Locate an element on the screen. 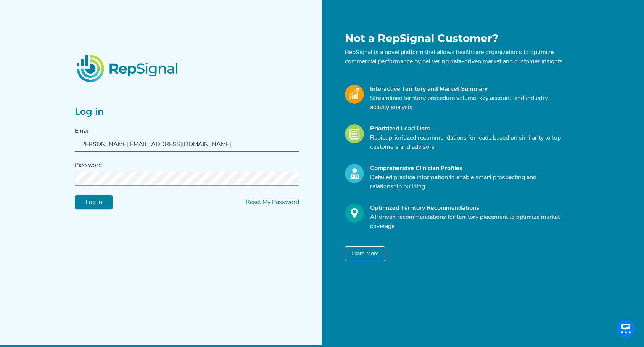 The image size is (644, 347). div: Comprehensive Clinician Profiles is located at coordinates (468, 169).